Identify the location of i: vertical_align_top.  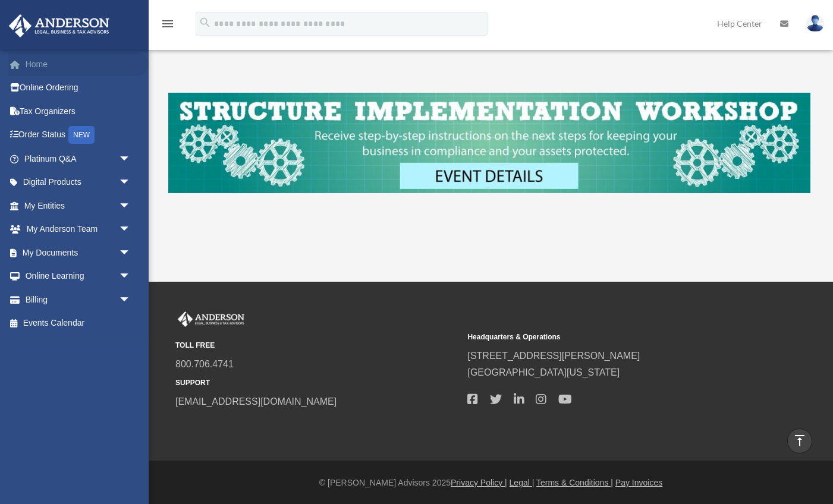
(800, 440).